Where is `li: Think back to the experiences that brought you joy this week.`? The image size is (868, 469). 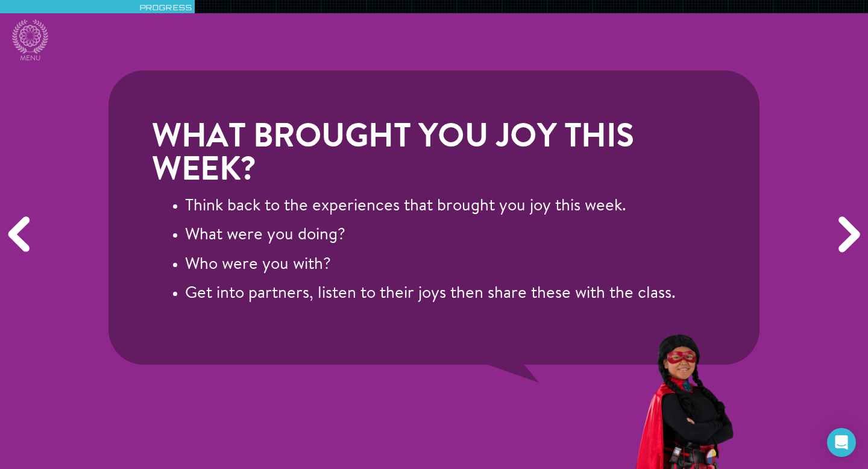
li: Think back to the experiences that brought you joy this week. is located at coordinates (450, 206).